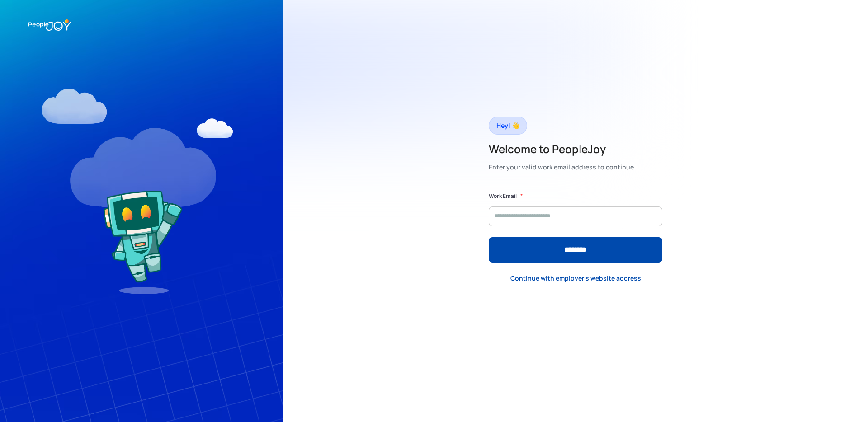 This screenshot has width=868, height=422. I want to click on h2: Welcome to PeopleJoy, so click(561, 149).